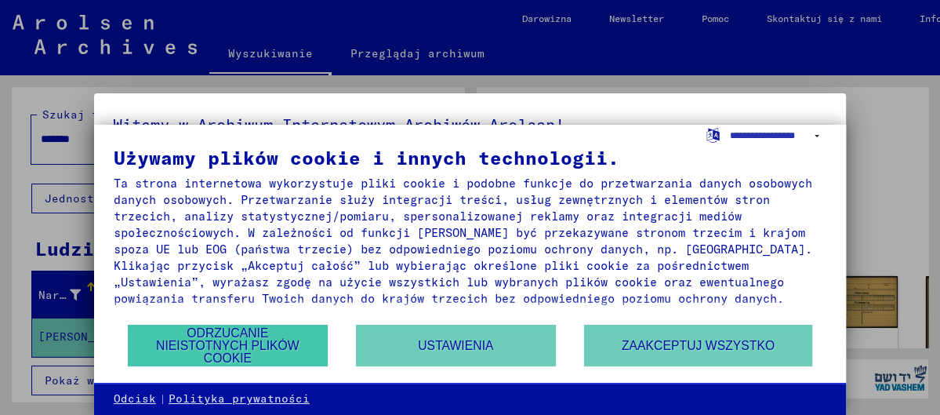 The height and width of the screenshot is (415, 940). Describe the element at coordinates (456, 345) in the screenshot. I see `button: Ustawienia` at that location.